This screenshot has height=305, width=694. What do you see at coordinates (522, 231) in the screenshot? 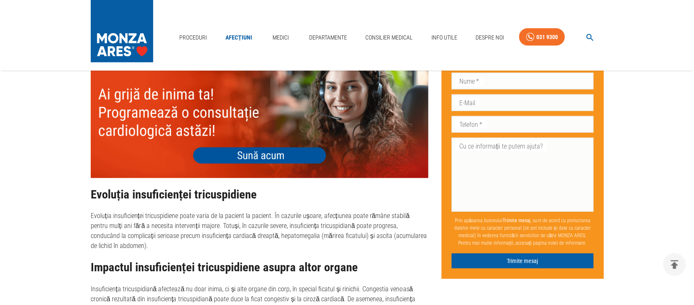
I see `p: Prin apăsarea butonului , sunt de acord cu prelucrarea datelor mele cu caracter personal (ce pot ...` at bounding box center [522, 231].